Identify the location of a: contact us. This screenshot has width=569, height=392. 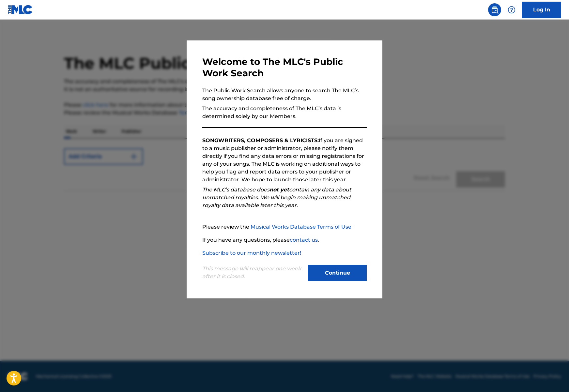
(304, 240).